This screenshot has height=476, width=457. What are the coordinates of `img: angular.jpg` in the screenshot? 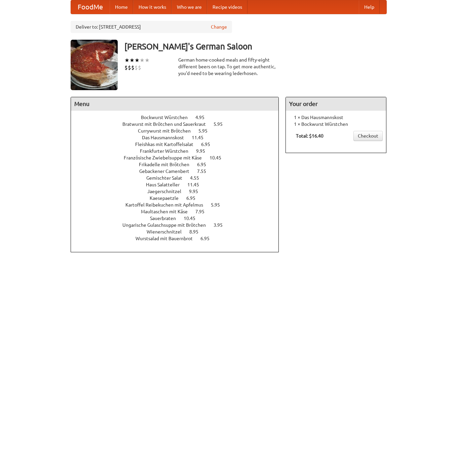 It's located at (94, 65).